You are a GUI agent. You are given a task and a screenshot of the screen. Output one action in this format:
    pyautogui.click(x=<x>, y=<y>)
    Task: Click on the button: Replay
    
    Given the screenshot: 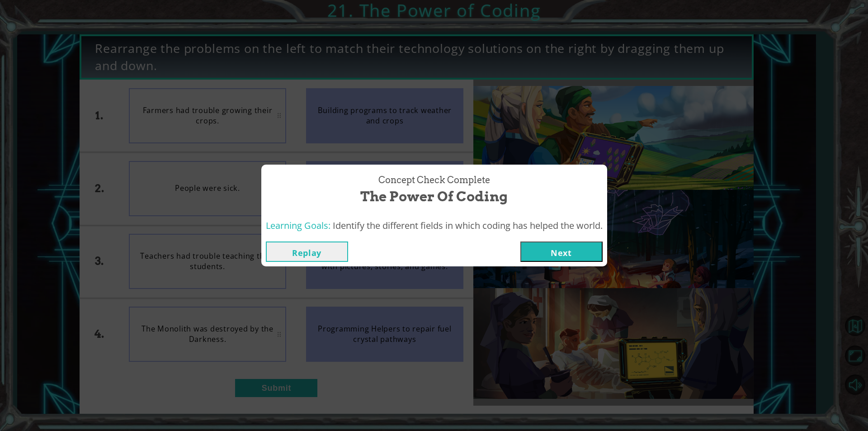 What is the action you would take?
    pyautogui.click(x=307, y=252)
    